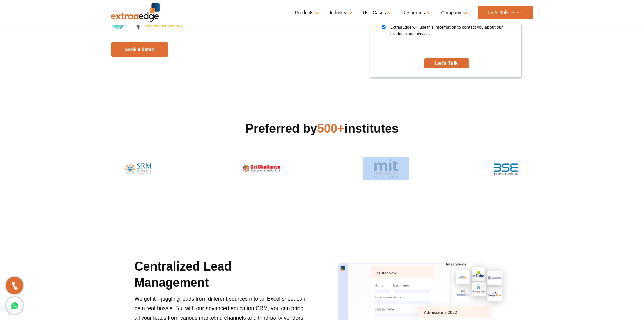 This screenshot has height=320, width=644. What do you see at coordinates (376, 13) in the screenshot?
I see `a: Use Cases` at bounding box center [376, 13].